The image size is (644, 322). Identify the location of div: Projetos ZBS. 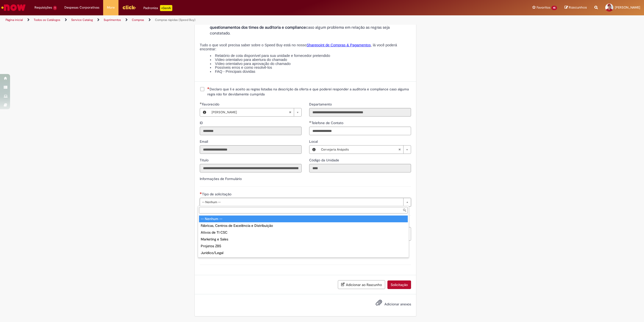
(303, 246).